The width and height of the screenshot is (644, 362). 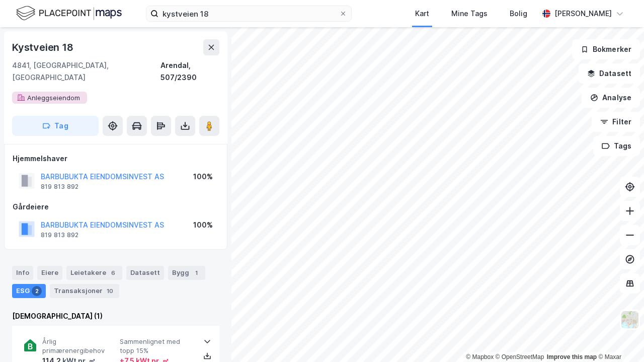 What do you see at coordinates (37, 291) in the screenshot?
I see `div: 2` at bounding box center [37, 291].